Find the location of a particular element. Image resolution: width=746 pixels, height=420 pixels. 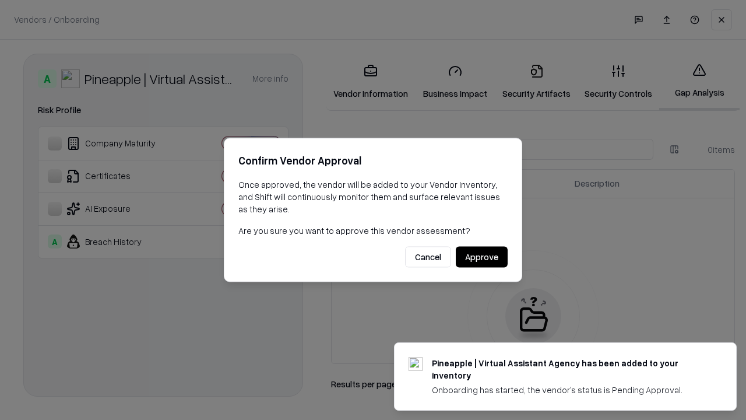

h2: Confirm Vendor Approval is located at coordinates (373, 160).